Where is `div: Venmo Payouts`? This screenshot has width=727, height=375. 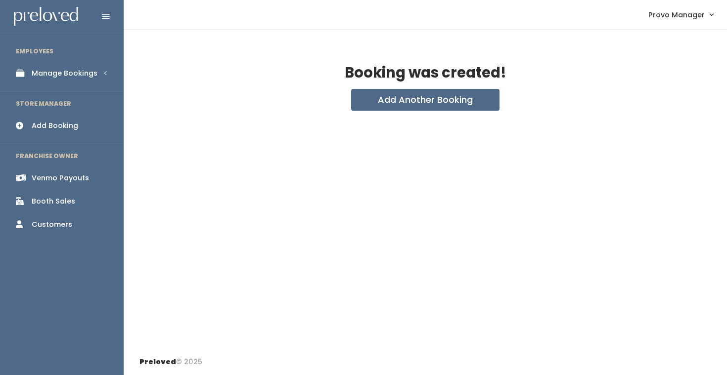
div: Venmo Payouts is located at coordinates (60, 178).